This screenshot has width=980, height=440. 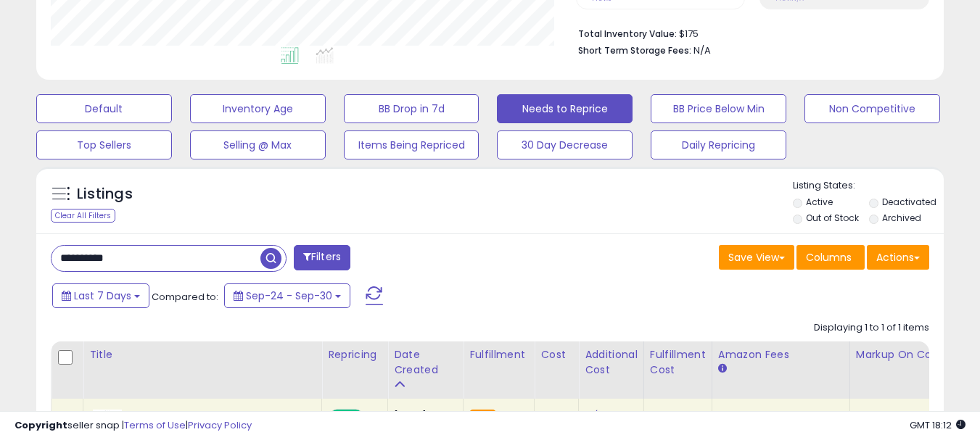 I want to click on button: Selling @ Max, so click(x=257, y=145).